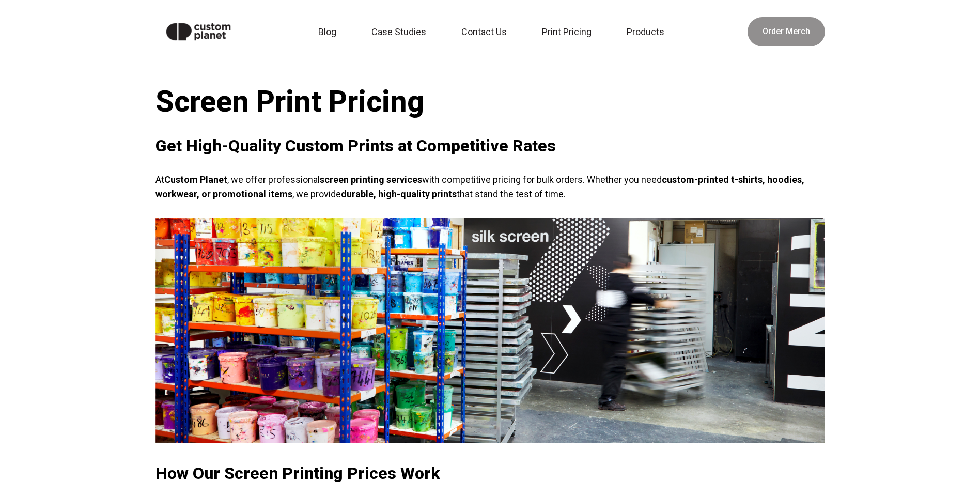 The height and width of the screenshot is (497, 980). What do you see at coordinates (570, 32) in the screenshot?
I see `a: Print Pricing` at bounding box center [570, 32].